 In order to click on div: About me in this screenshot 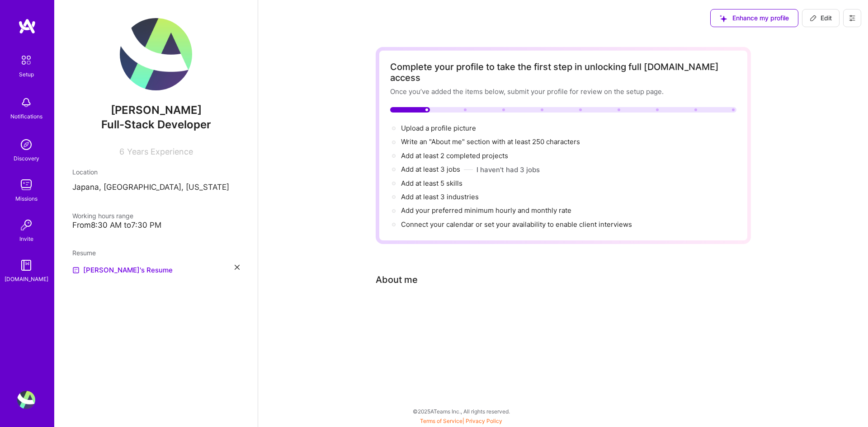, I will do `click(396, 280)`.